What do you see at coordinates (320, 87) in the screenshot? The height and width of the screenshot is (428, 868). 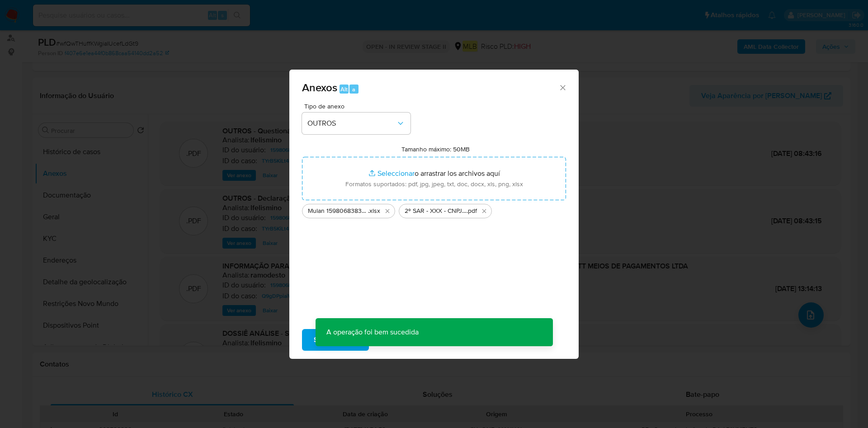 I see `span: Anexos` at bounding box center [320, 87].